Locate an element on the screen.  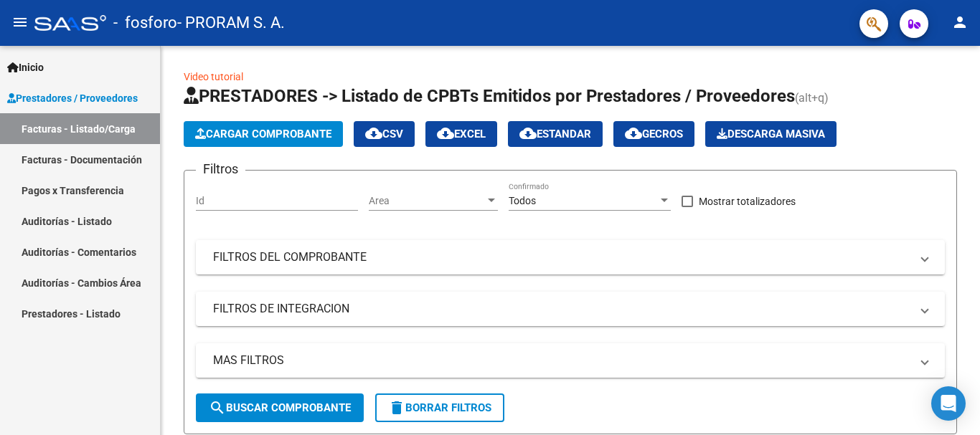
button: Buscar Comprobante is located at coordinates (280, 408).